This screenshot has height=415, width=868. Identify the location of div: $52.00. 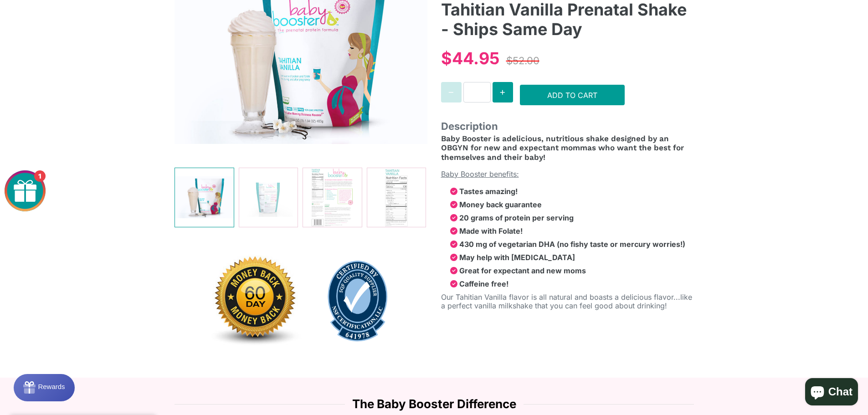
(522, 60).